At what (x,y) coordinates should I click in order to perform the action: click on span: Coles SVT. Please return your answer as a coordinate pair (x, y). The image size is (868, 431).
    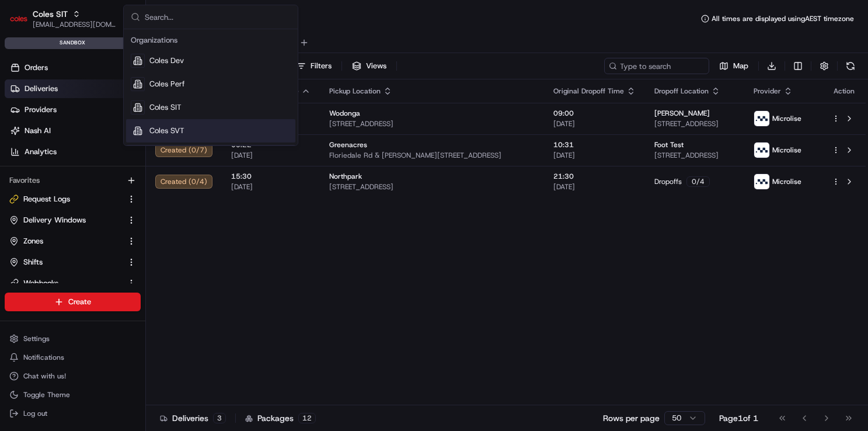
    Looking at the image, I should click on (167, 131).